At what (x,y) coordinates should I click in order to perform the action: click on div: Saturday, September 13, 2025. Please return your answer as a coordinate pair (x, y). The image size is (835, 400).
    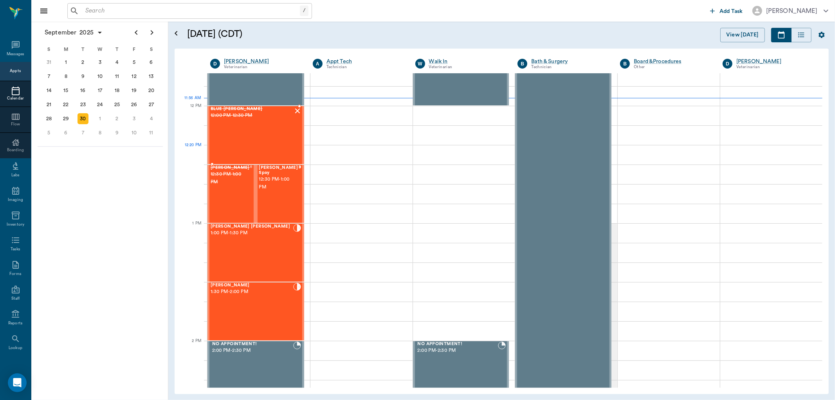
    Looking at the image, I should click on (151, 76).